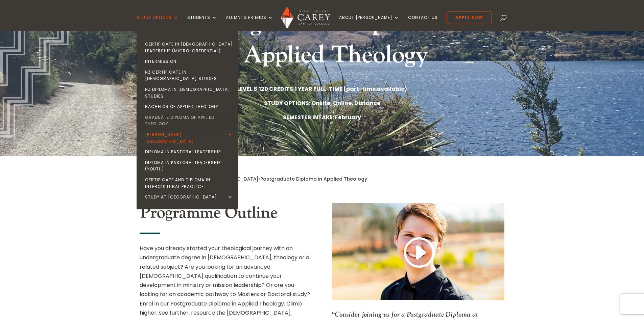  What do you see at coordinates (189, 152) in the screenshot?
I see `a: Diploma in Pastoral Leadership` at bounding box center [189, 152].